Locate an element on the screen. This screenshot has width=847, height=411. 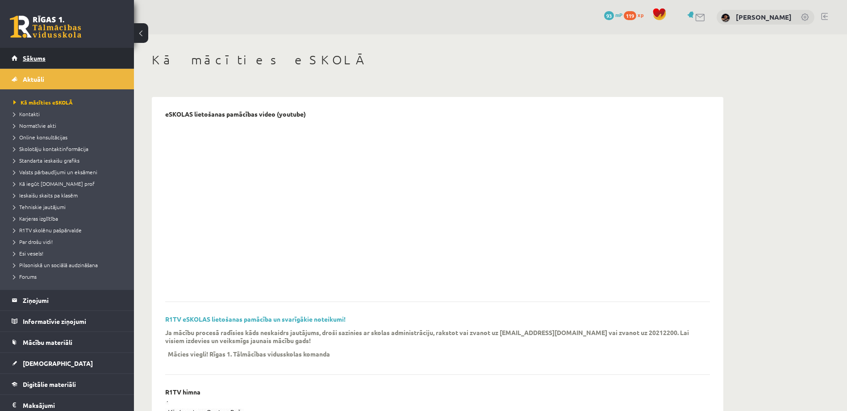
span: mP is located at coordinates (619, 15).